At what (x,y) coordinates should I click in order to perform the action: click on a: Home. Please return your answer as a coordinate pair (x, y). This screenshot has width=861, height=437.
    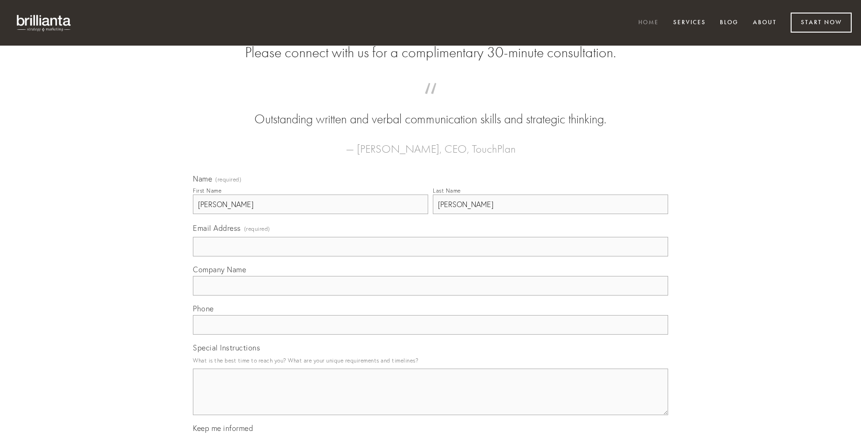
    Looking at the image, I should click on (648, 23).